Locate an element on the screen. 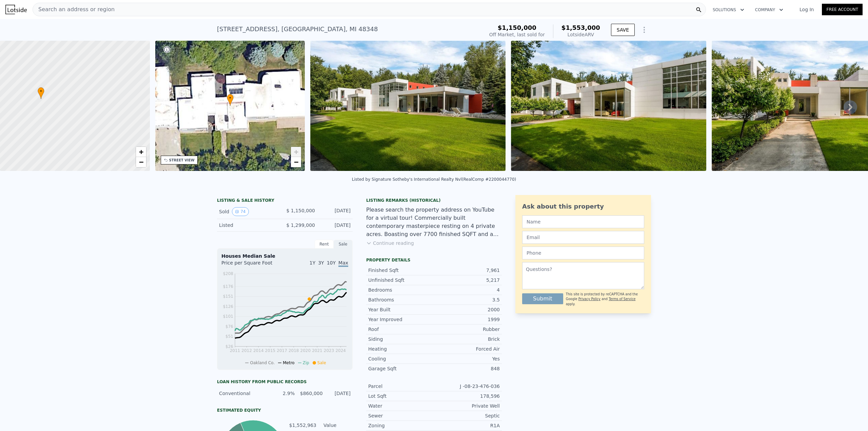  tspan: 2017 is located at coordinates (282, 351).